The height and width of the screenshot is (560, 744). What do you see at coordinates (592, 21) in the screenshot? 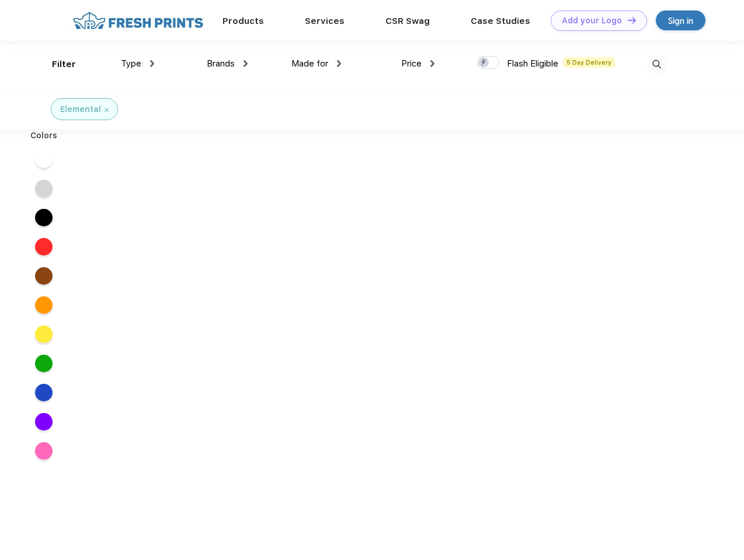
I see `div: Add your Logo` at bounding box center [592, 21].